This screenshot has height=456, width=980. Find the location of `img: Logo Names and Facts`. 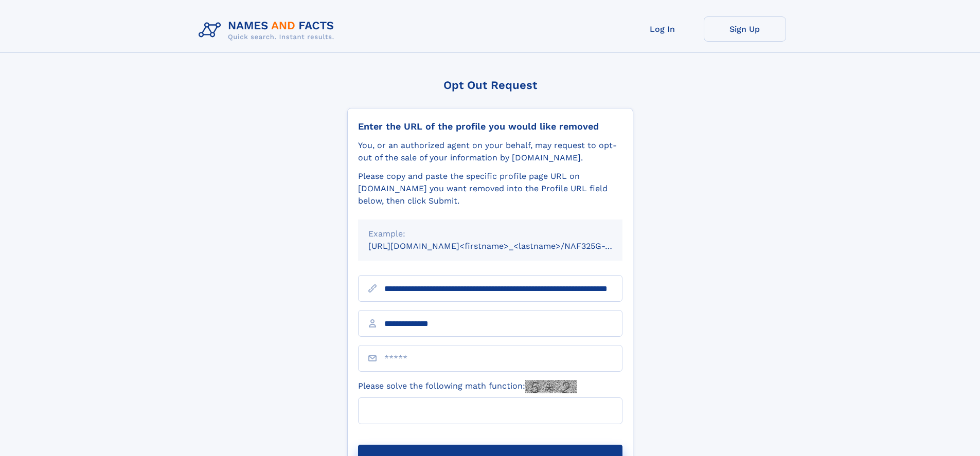

img: Logo Names and Facts is located at coordinates (269, 30).